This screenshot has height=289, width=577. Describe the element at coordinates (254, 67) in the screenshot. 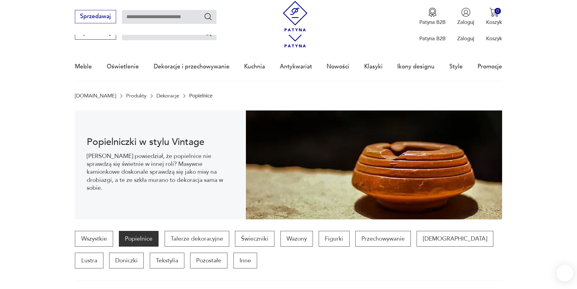

I see `a: Kuchnia` at that location.